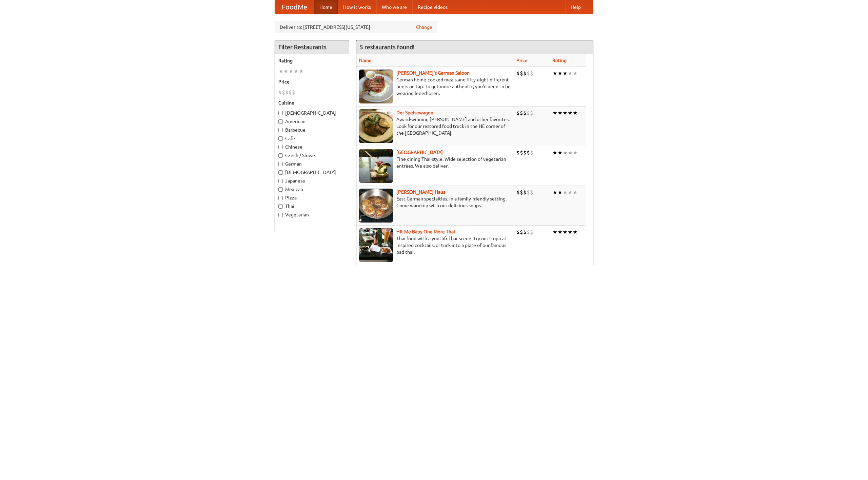 This screenshot has height=480, width=868. I want to click on input: Chinese, so click(280, 147).